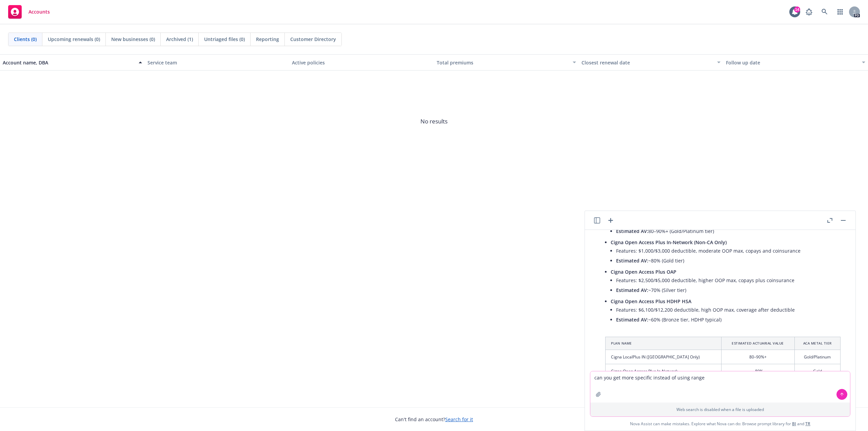 The height and width of the screenshot is (431, 868). What do you see at coordinates (757, 343) in the screenshot?
I see `th: Estimated Actuarial Value` at bounding box center [757, 343].